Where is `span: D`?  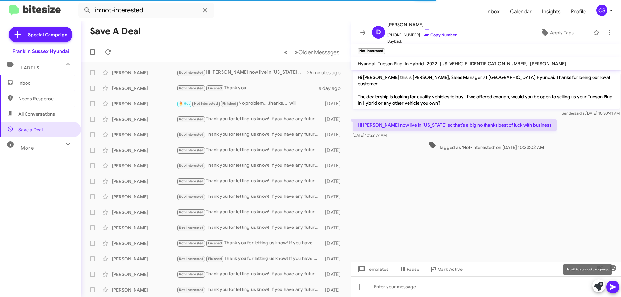 span: D is located at coordinates (379, 32).